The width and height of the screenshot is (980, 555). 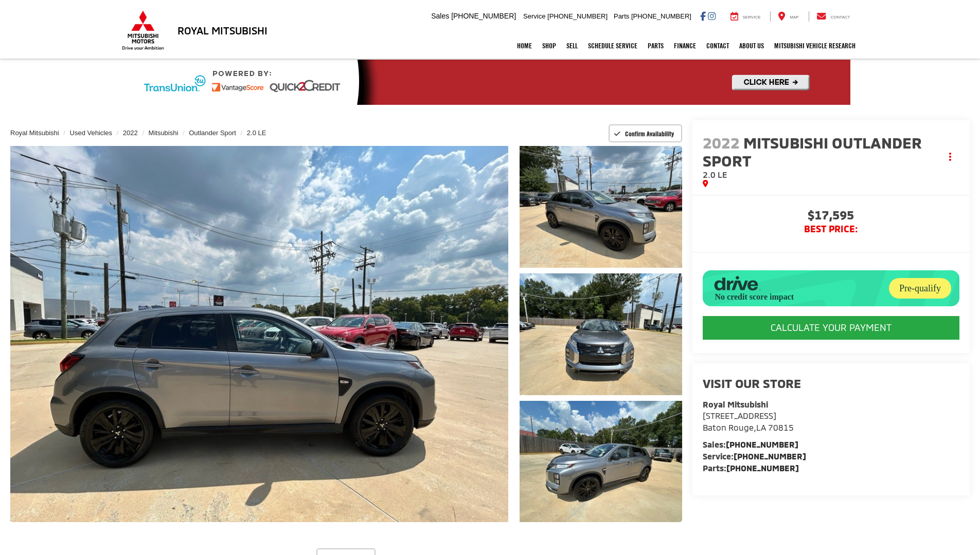 I want to click on button: Actions, so click(x=950, y=157).